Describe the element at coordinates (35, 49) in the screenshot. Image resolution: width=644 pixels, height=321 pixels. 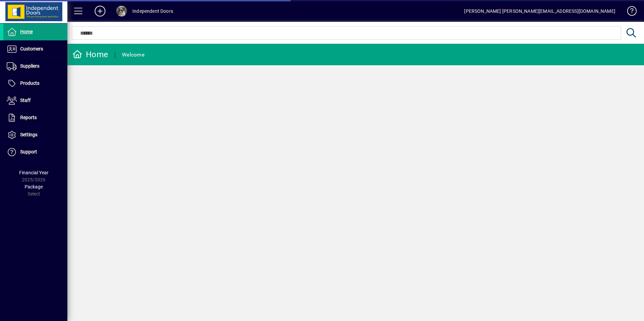
I see `a: Customers` at that location.